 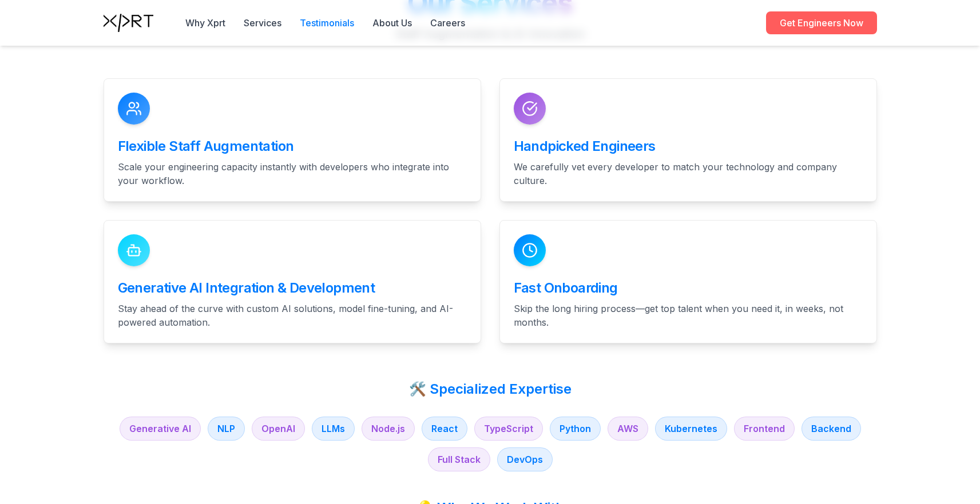 I want to click on button: Why Xprt, so click(x=206, y=22).